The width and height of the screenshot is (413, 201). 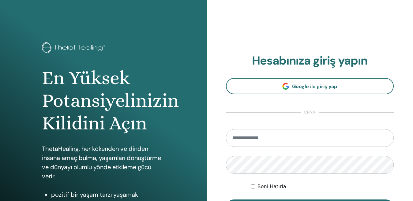 I want to click on div: Keep me authenticated indefinitely or until I manually logout, so click(x=323, y=187).